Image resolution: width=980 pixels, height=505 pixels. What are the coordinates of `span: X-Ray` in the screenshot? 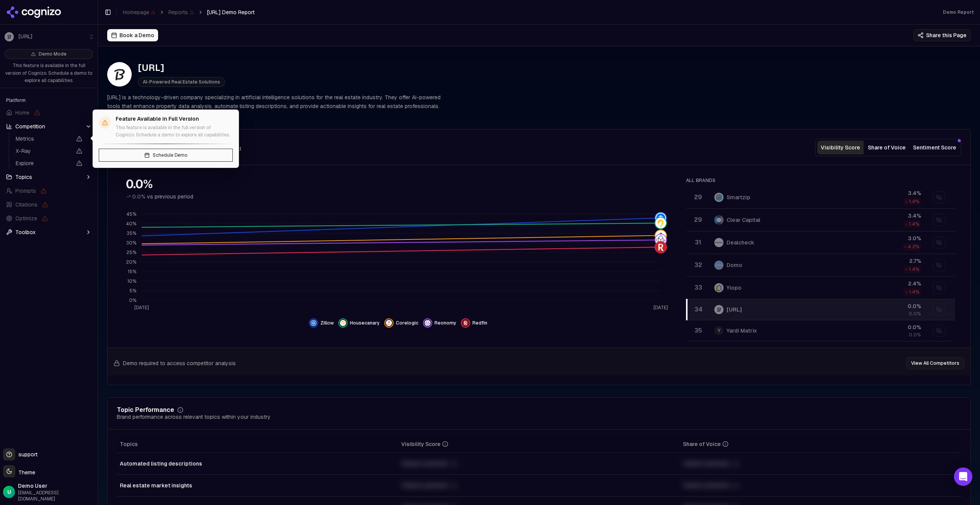 It's located at (44, 151).